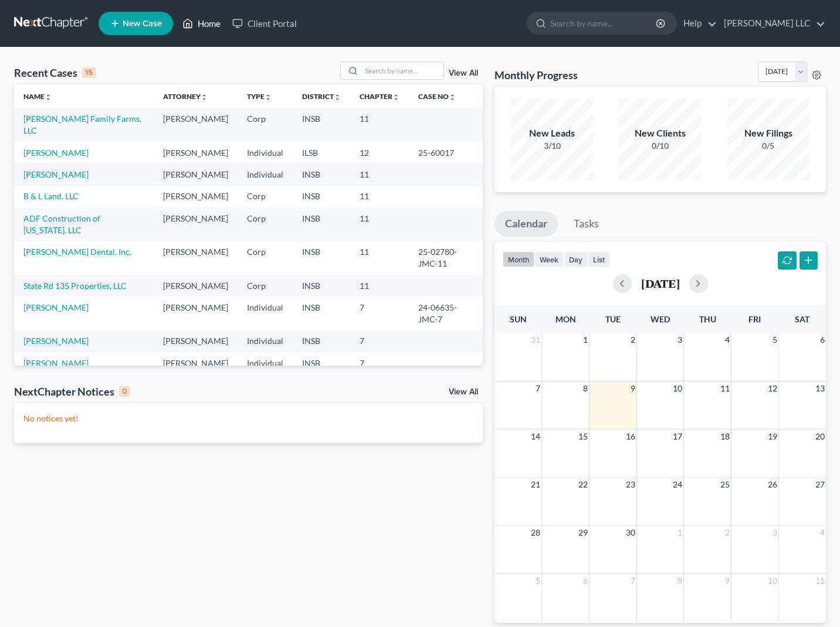  I want to click on div: 3/10, so click(551, 146).